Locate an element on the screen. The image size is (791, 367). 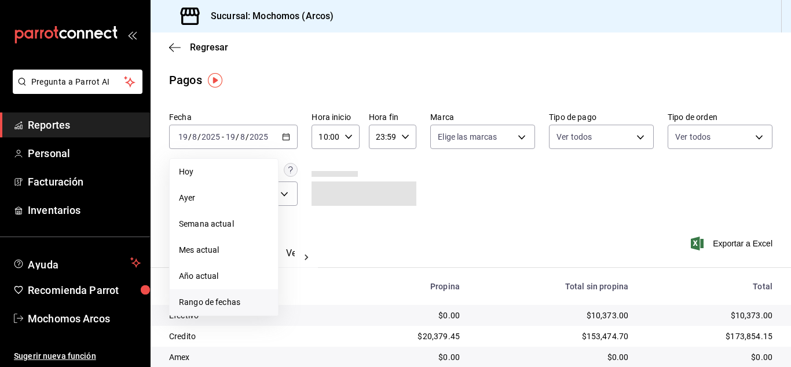
div: Propina is located at coordinates (407, 286).